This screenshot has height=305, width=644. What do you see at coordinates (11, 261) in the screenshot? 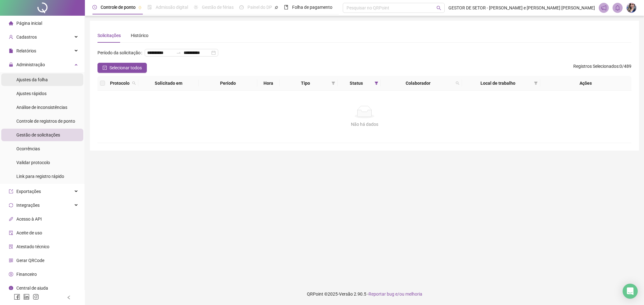
I see `span: qrcode` at bounding box center [11, 261].